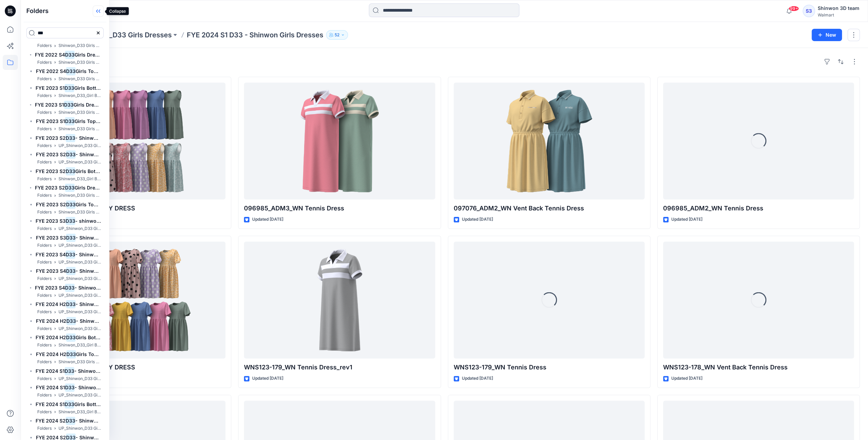 This screenshot has width=868, height=440. Describe the element at coordinates (50, 54) in the screenshot. I see `span: FYE 2022 S4` at that location.